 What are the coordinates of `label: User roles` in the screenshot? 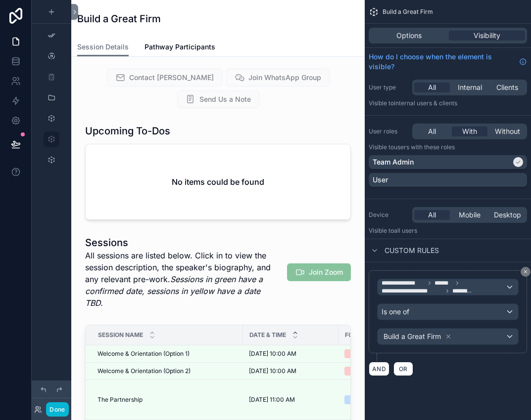 It's located at (388, 131).